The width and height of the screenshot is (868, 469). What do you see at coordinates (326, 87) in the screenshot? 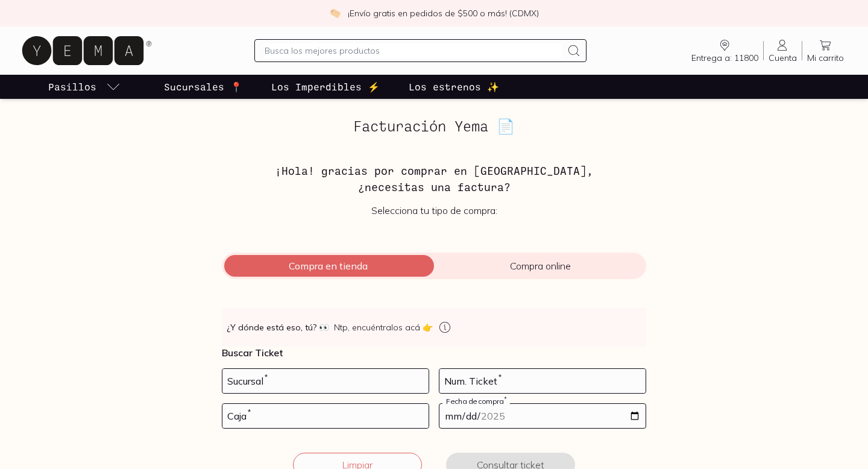
I see `a: Los Imperdibles ⚡️` at bounding box center [326, 87].